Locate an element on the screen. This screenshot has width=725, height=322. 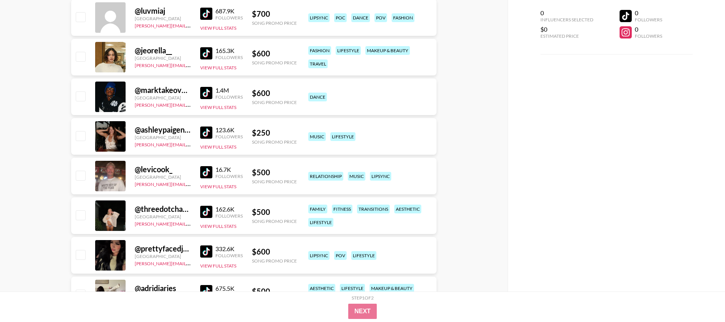
div: 1.4M is located at coordinates (229, 90).